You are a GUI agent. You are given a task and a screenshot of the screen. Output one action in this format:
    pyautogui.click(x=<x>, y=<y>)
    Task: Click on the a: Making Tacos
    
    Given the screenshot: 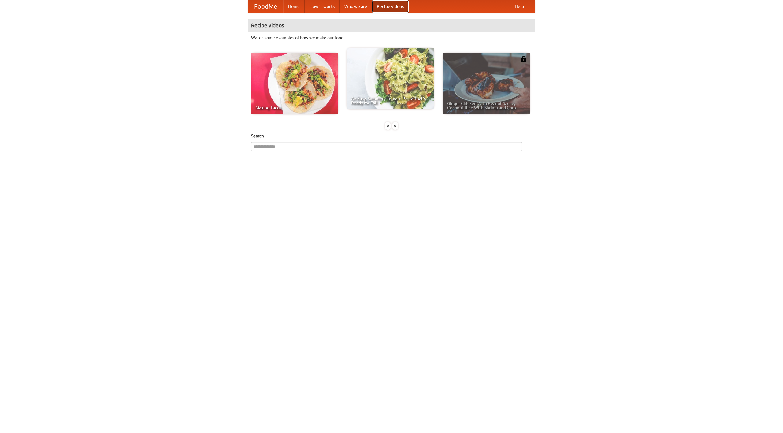 What is the action you would take?
    pyautogui.click(x=295, y=84)
    